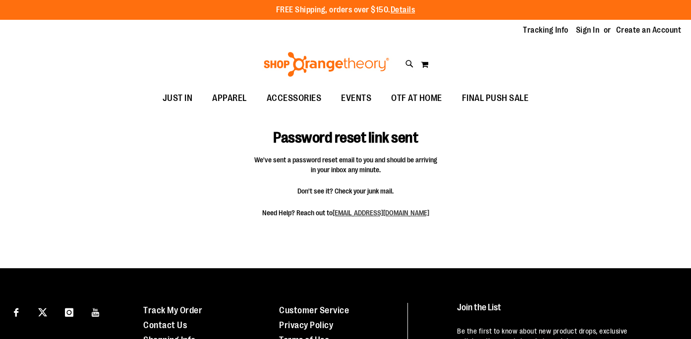 Image resolution: width=691 pixels, height=339 pixels. What do you see at coordinates (96, 312) in the screenshot?
I see `a: Visit our Youtube page` at bounding box center [96, 312].